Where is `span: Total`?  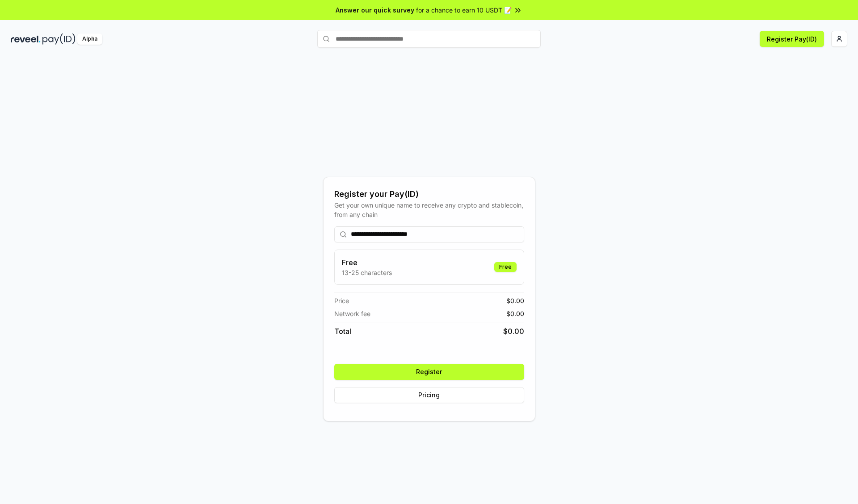 span: Total is located at coordinates (343, 332).